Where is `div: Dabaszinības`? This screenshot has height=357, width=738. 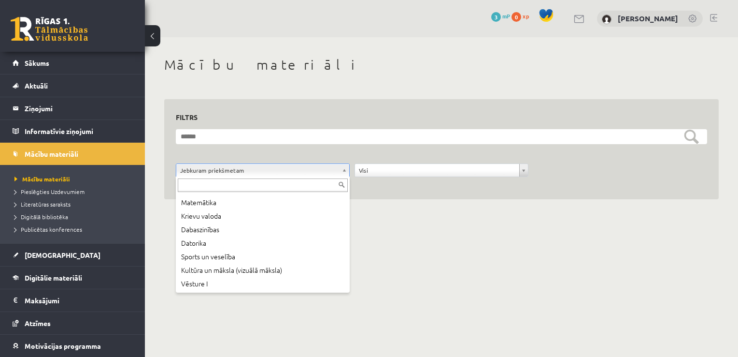
div: Dabaszinības is located at coordinates (263, 230).